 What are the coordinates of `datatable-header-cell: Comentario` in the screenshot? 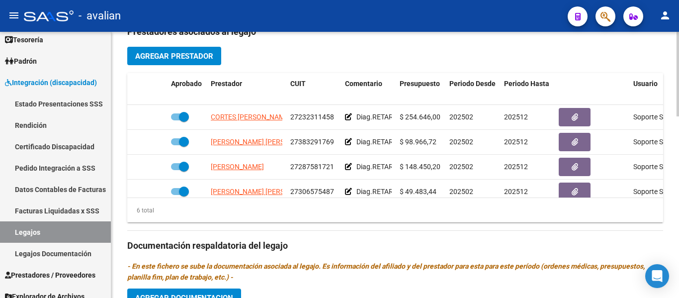 It's located at (368, 89).